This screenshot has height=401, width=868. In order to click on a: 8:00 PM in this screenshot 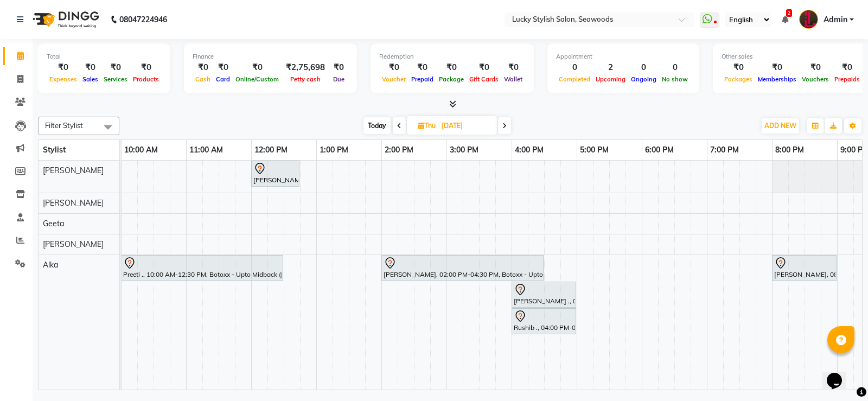, I will do `click(789, 150)`.